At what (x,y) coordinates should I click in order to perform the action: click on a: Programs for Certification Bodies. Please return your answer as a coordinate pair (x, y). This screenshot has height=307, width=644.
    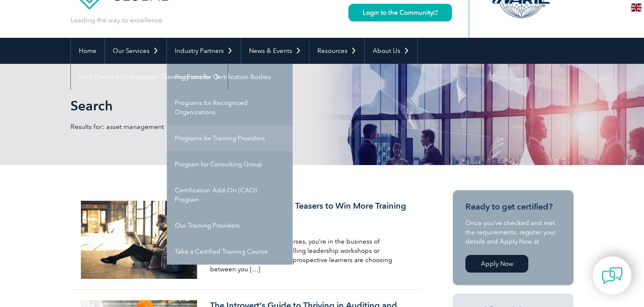
    Looking at the image, I should click on (230, 77).